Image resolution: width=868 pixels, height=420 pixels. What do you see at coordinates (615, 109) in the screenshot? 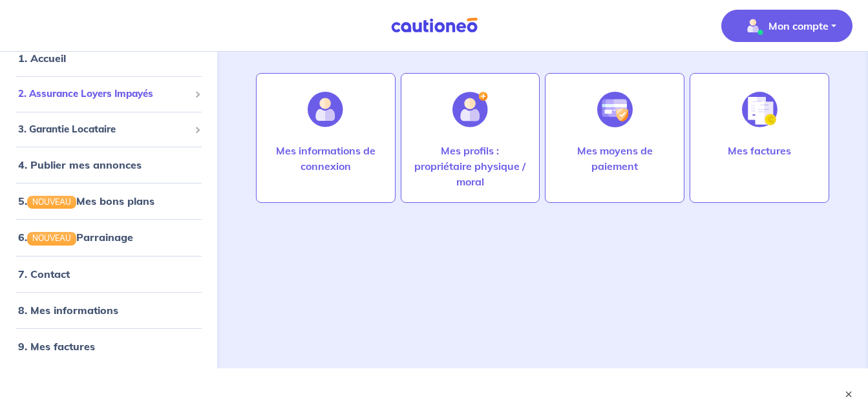
I see `img: illu_credit_card_no_anim.svg` at bounding box center [615, 109].